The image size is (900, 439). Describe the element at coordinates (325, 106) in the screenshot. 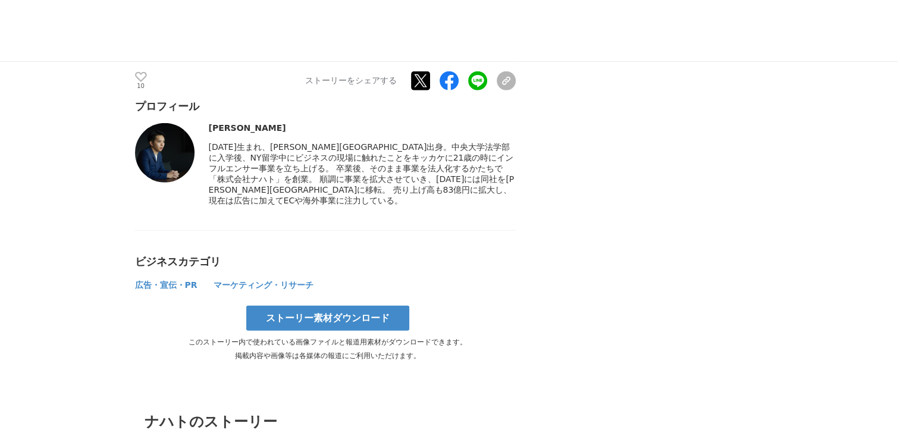

I see `div: プロフィール` at that location.